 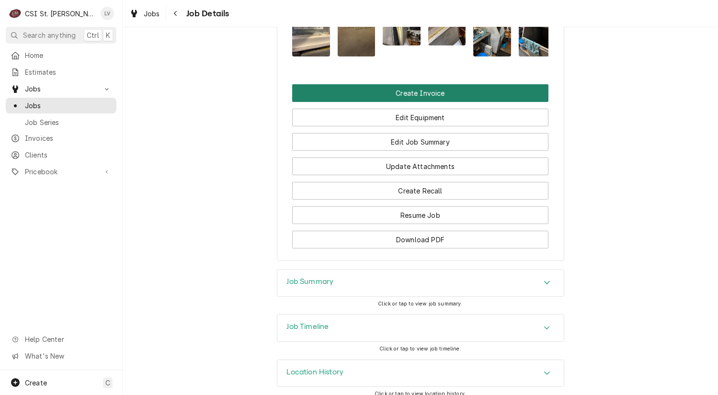 I want to click on button: Edit Equipment, so click(x=420, y=117).